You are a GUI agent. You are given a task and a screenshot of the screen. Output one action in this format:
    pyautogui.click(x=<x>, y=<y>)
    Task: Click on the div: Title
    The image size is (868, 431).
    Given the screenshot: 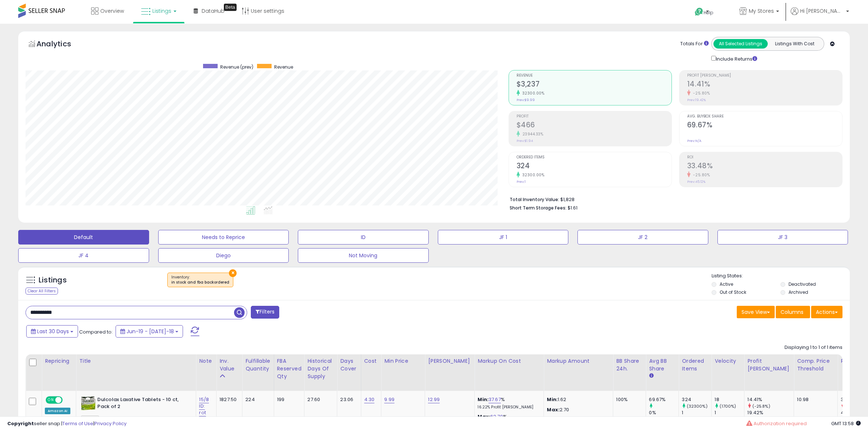 What is the action you would take?
    pyautogui.click(x=136, y=361)
    